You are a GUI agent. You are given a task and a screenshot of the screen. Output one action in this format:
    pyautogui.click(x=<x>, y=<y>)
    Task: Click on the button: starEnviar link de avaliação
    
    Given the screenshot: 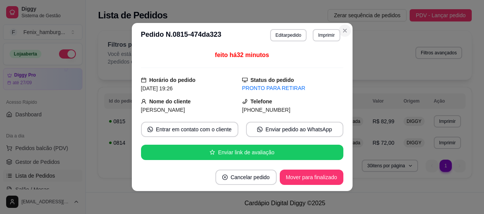 What is the action you would take?
    pyautogui.click(x=242, y=152)
    